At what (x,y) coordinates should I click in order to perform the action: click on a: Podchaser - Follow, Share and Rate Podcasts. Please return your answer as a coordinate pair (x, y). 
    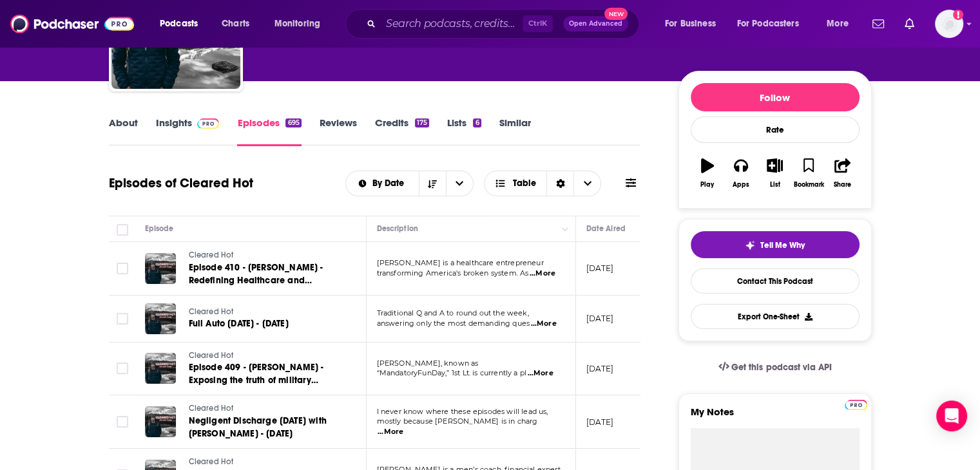
    Looking at the image, I should click on (72, 24).